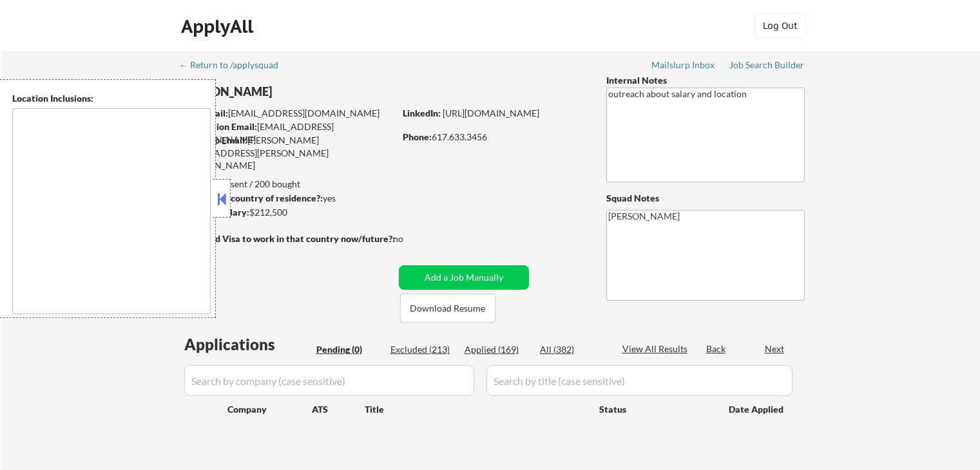 Image resolution: width=980 pixels, height=470 pixels. What do you see at coordinates (775, 349) in the screenshot?
I see `div: Next` at bounding box center [775, 349].